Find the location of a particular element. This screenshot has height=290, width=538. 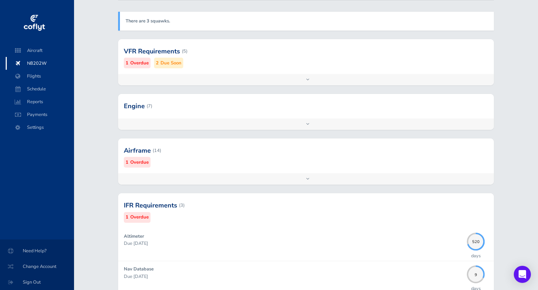

span: Need Help? is located at coordinates (37, 251).